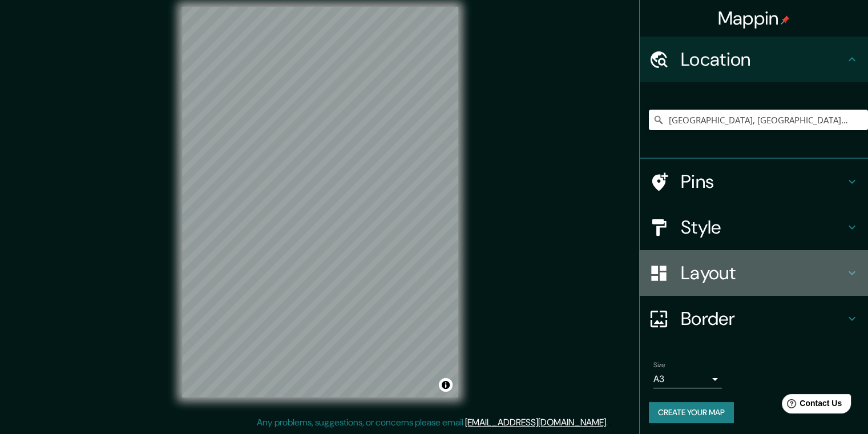  What do you see at coordinates (763, 181) in the screenshot?
I see `h4: Pins` at bounding box center [763, 181].